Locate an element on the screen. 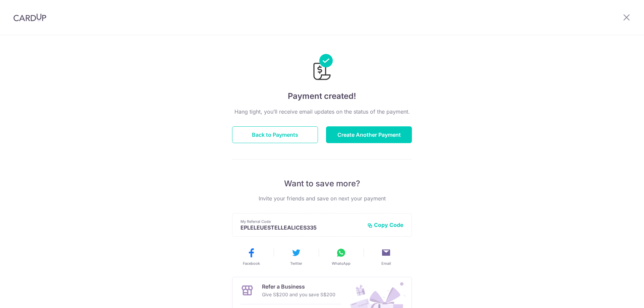 The image size is (644, 308). button: Back to Payments is located at coordinates (275, 135).